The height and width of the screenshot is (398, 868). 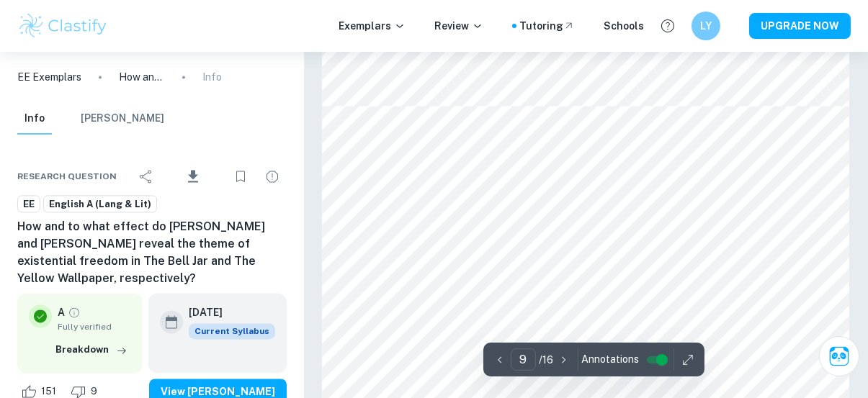 What do you see at coordinates (706, 26) in the screenshot?
I see `h6: LY` at bounding box center [706, 26].